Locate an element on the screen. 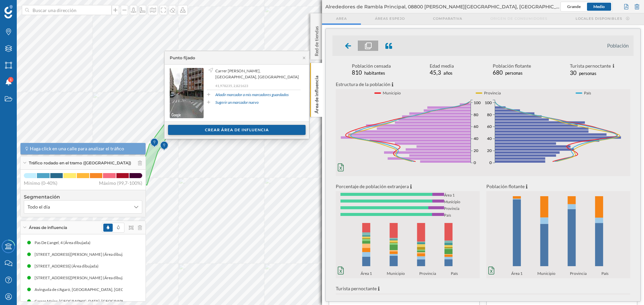 Image resolution: width=644 pixels, height=305 pixels. span: habitantes is located at coordinates (375, 73).